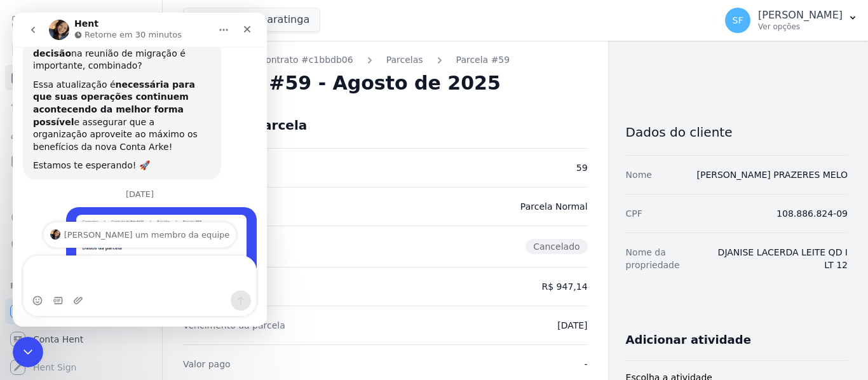 This screenshot has width=868, height=380. I want to click on div: Essa atualização é e assegurar que a organização aproveite ao máximo os benefícios da nova Conta ..., so click(109, 104).